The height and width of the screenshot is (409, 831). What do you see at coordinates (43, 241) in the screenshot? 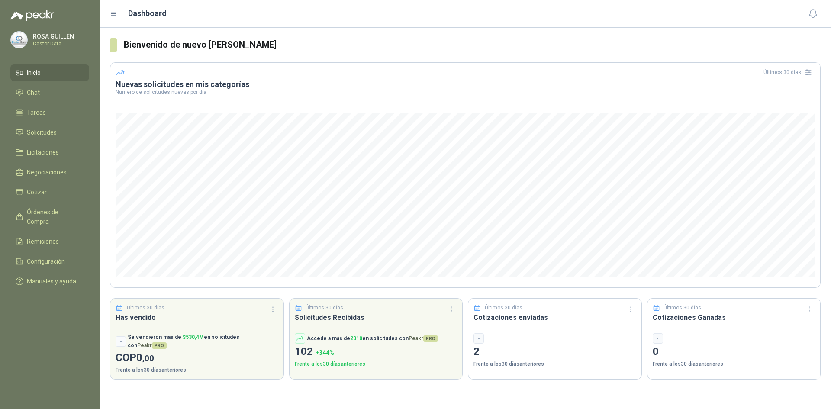
I see `span: Remisiones` at bounding box center [43, 241].